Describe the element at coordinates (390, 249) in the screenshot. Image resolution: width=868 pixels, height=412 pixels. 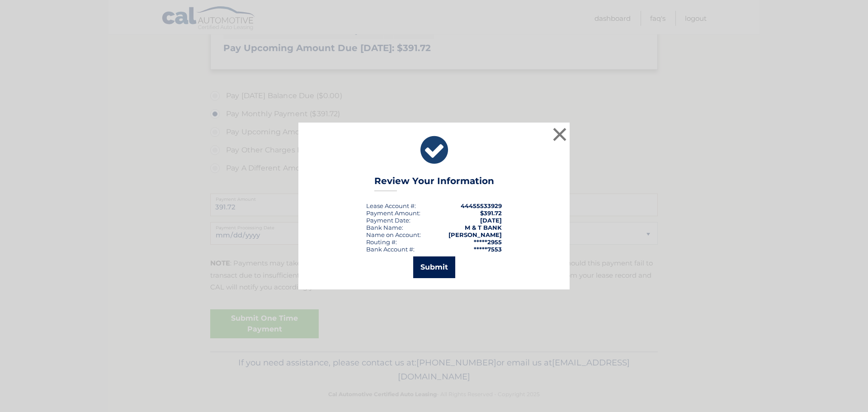
I see `div: Bank Account #:` at that location.